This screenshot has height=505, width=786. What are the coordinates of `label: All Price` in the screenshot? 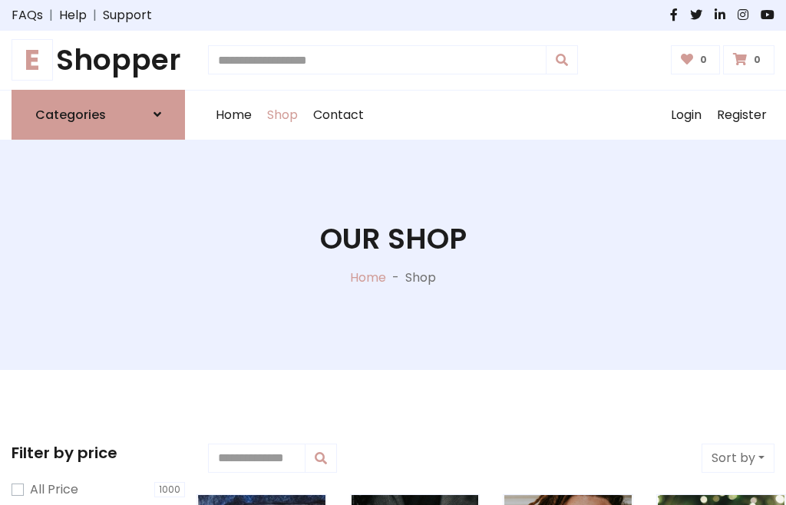 It's located at (54, 490).